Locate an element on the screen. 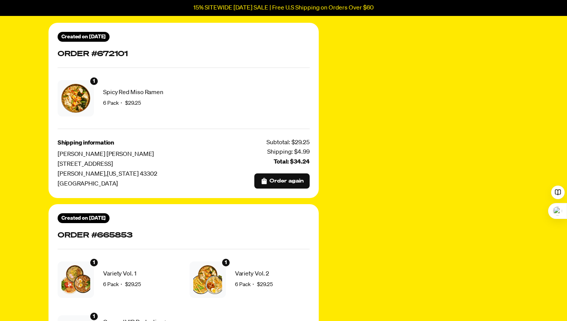 This screenshot has width=567, height=321. div: Subtotal: $29.25 is located at coordinates (288, 143).